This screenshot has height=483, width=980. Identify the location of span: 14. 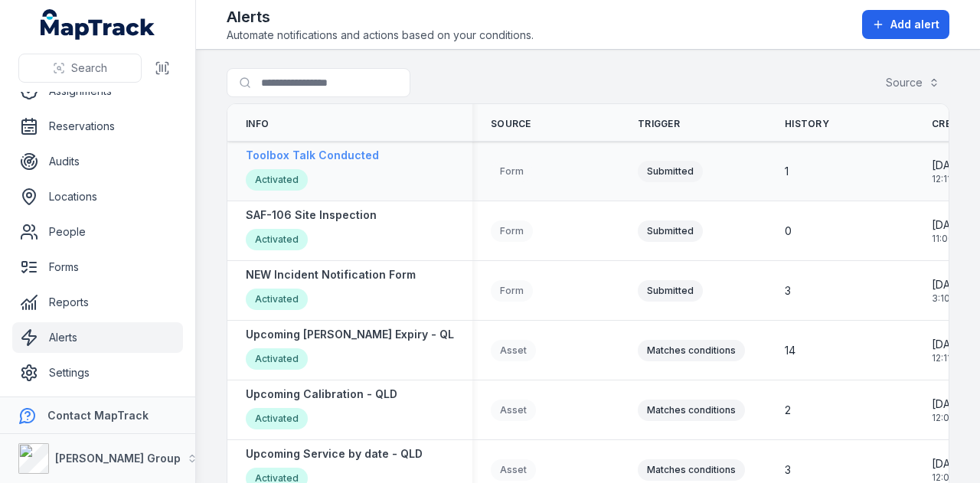
(790, 351).